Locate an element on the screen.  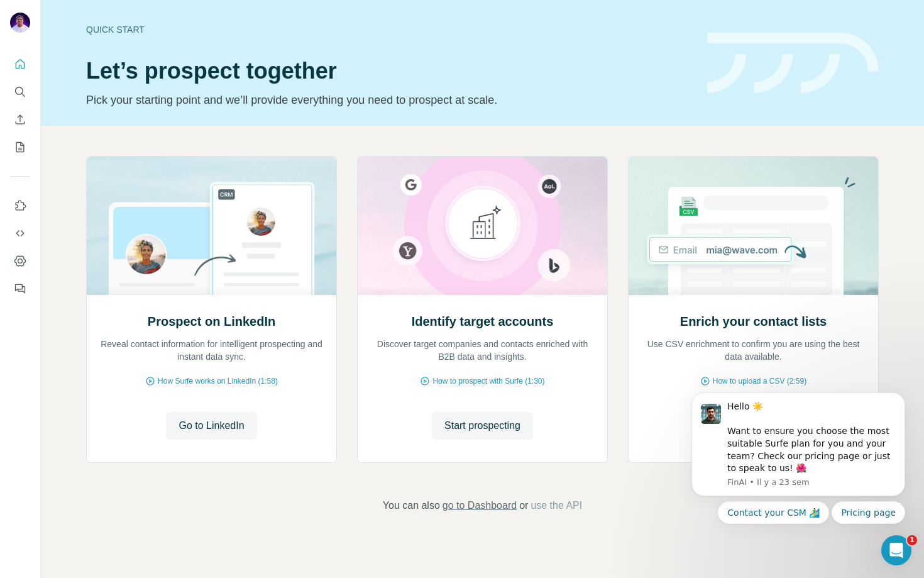
button: use the API is located at coordinates (556, 505).